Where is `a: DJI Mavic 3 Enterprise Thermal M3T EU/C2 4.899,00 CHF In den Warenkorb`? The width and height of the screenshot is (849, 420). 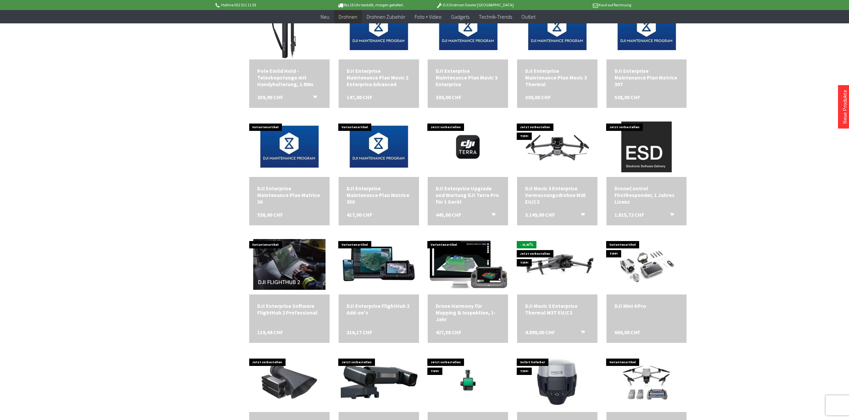 a: DJI Mavic 3 Enterprise Thermal M3T EU/C2 4.899,00 CHF In den Warenkorb is located at coordinates (557, 309).